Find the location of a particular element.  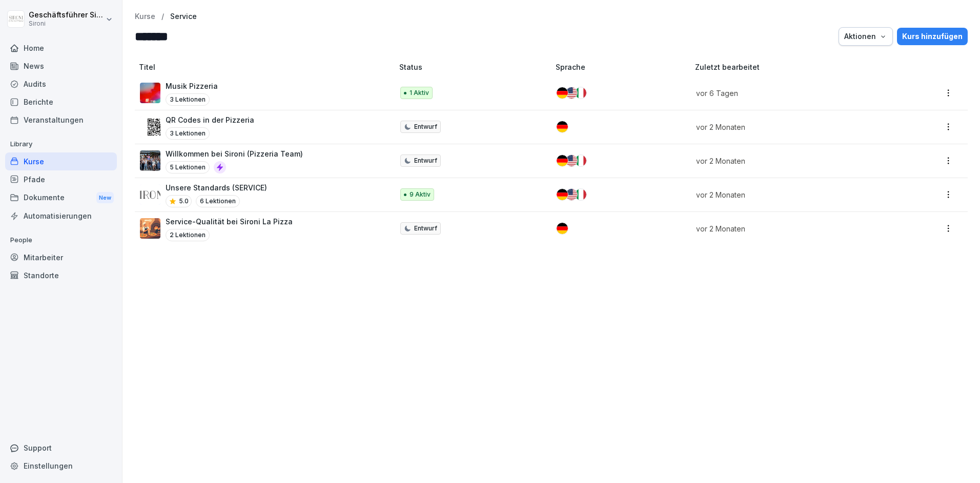

div: Home is located at coordinates (61, 47).